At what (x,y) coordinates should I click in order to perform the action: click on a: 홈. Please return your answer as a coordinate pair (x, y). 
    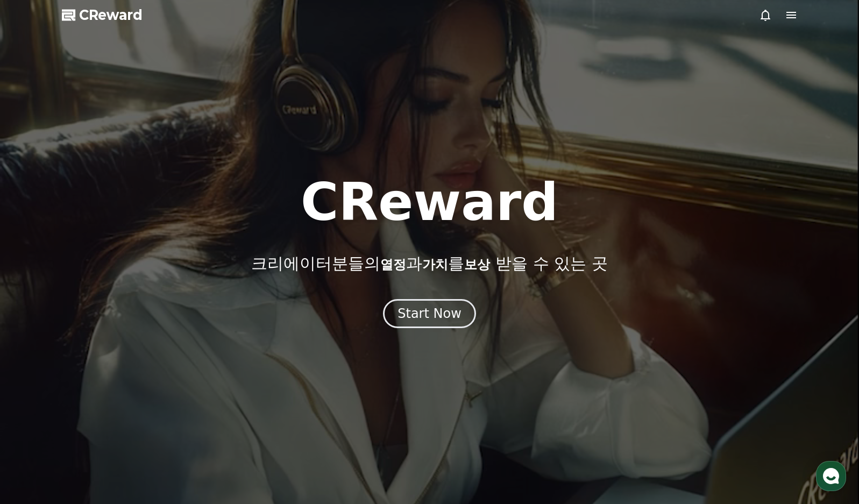
    Looking at the image, I should click on (37, 354).